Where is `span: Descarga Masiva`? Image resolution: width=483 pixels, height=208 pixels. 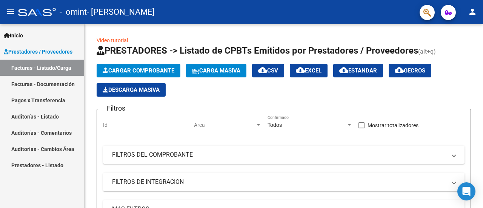 span: Descarga Masiva is located at coordinates (131, 90).